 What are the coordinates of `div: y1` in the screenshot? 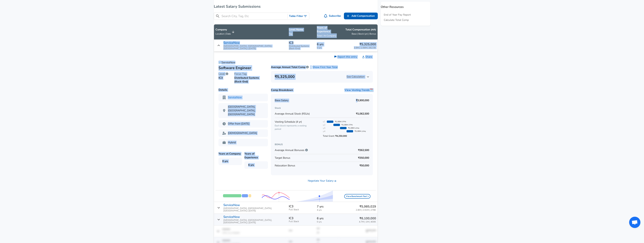 It's located at (324, 122).